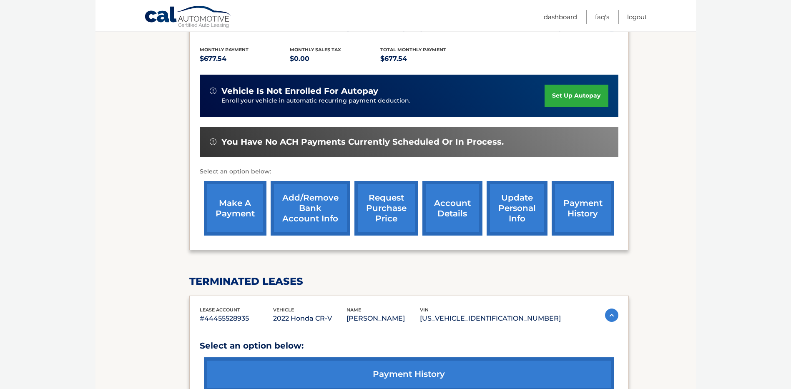  What do you see at coordinates (236, 318) in the screenshot?
I see `p: #44455528935` at bounding box center [236, 318].